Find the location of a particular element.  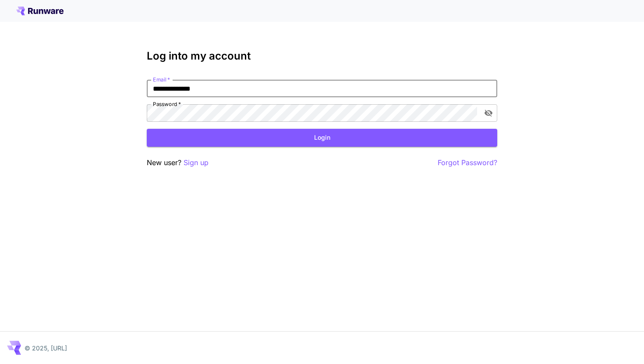

h3: Log into my account is located at coordinates (322, 56).